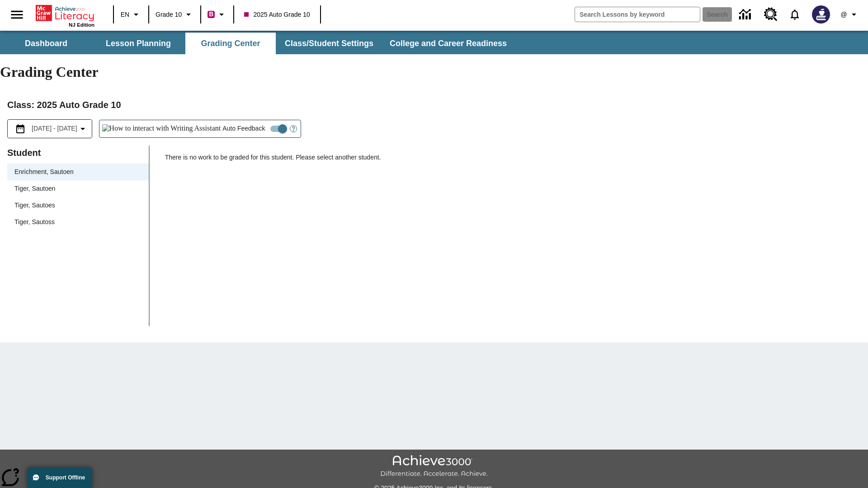 This screenshot has height=488, width=868. Describe the element at coordinates (65, 478) in the screenshot. I see `span: Support Offline` at that location.